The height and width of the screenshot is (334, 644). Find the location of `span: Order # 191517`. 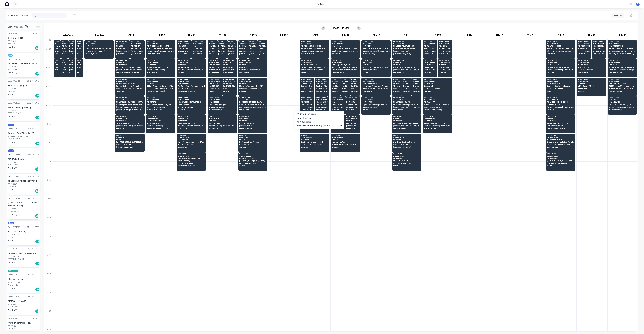

span: Order # 191517 is located at coordinates (198, 44).